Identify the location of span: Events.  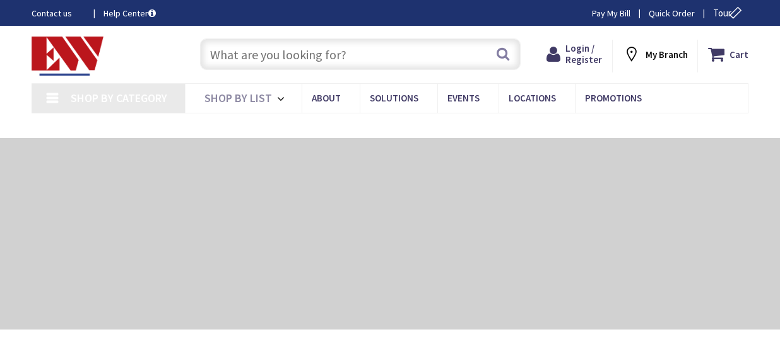
(463, 98).